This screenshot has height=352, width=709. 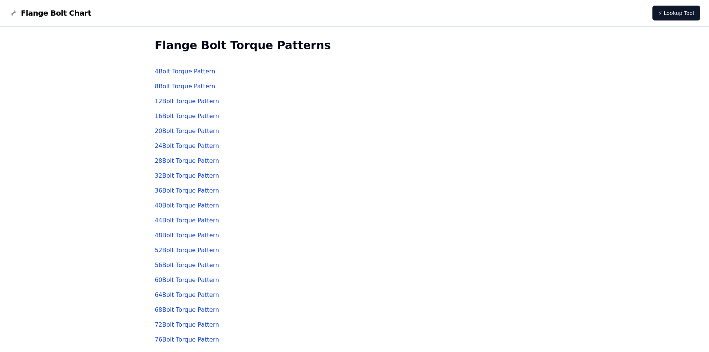 What do you see at coordinates (187, 294) in the screenshot?
I see `a: 64Bolt Torque Pattern` at bounding box center [187, 294].